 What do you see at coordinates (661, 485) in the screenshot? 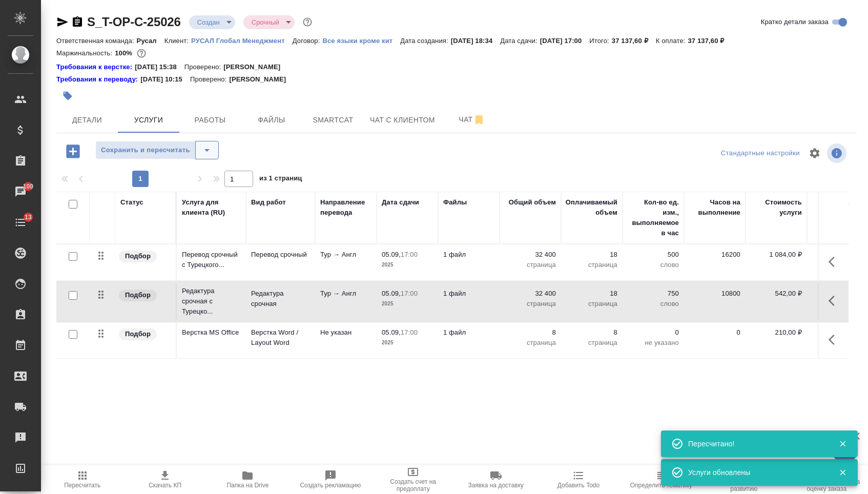
I see `span: Определить тематику` at bounding box center [661, 485].